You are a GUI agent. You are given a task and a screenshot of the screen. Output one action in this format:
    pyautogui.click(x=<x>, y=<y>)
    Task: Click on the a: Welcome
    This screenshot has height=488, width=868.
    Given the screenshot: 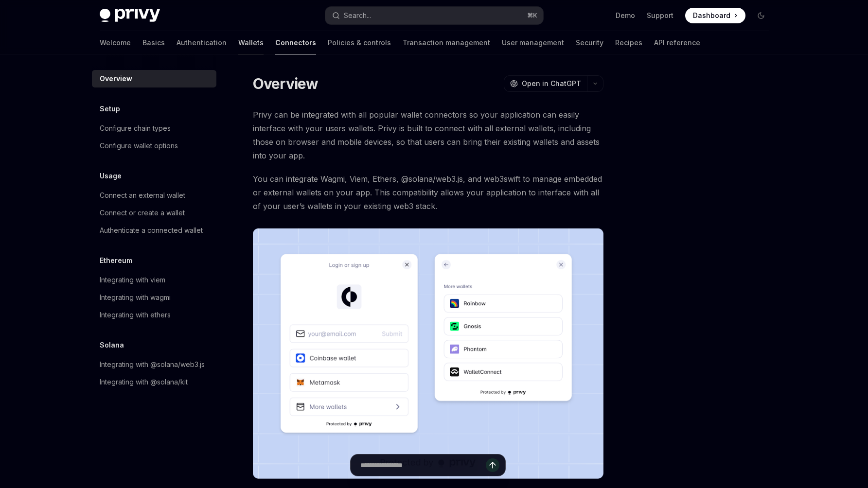 What is the action you would take?
    pyautogui.click(x=115, y=43)
    